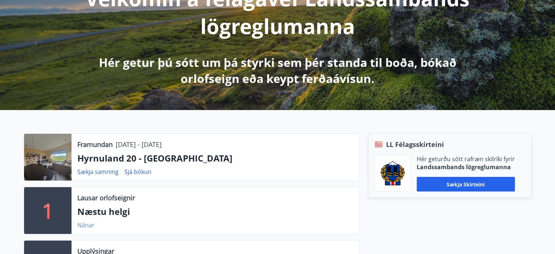 Image resolution: width=555 pixels, height=254 pixels. Describe the element at coordinates (215, 211) in the screenshot. I see `p: Næstu helgi` at that location.